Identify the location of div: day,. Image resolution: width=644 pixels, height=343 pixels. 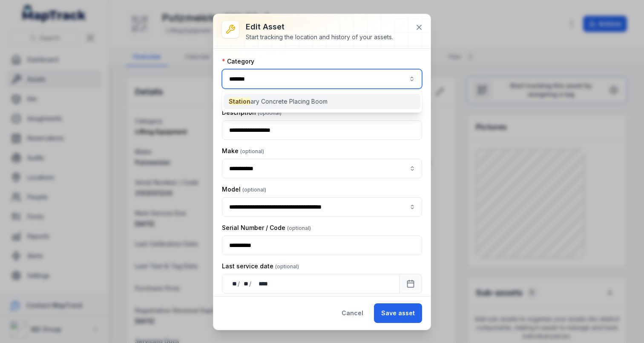
(233, 284).